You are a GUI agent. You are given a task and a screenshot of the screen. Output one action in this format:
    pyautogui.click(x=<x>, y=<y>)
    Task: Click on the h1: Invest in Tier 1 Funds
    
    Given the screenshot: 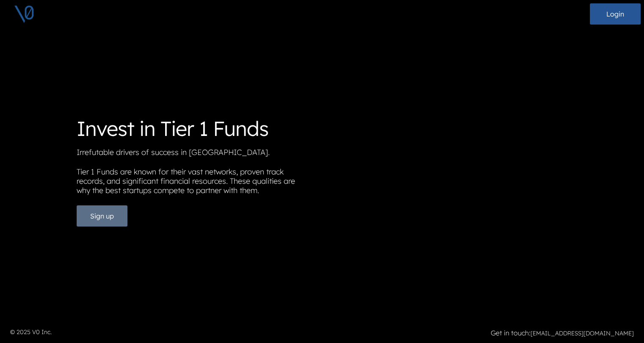 What is the action you would take?
    pyautogui.click(x=196, y=129)
    